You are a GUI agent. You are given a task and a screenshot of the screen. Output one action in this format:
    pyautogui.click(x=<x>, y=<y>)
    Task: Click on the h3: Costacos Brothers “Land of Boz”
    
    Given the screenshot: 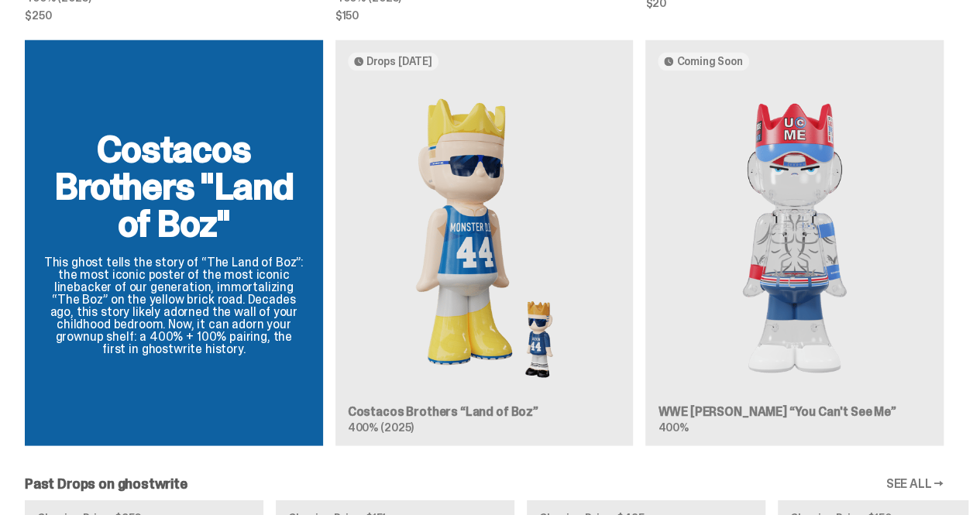 What is the action you would take?
    pyautogui.click(x=484, y=411)
    